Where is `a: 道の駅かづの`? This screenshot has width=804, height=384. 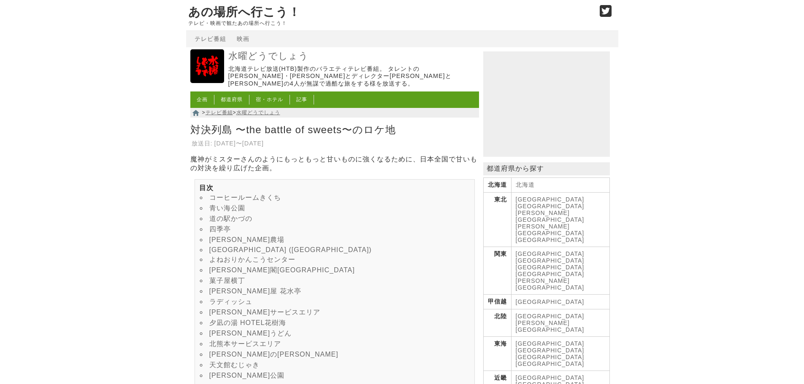
a: 道の駅かづの is located at coordinates (231, 219).